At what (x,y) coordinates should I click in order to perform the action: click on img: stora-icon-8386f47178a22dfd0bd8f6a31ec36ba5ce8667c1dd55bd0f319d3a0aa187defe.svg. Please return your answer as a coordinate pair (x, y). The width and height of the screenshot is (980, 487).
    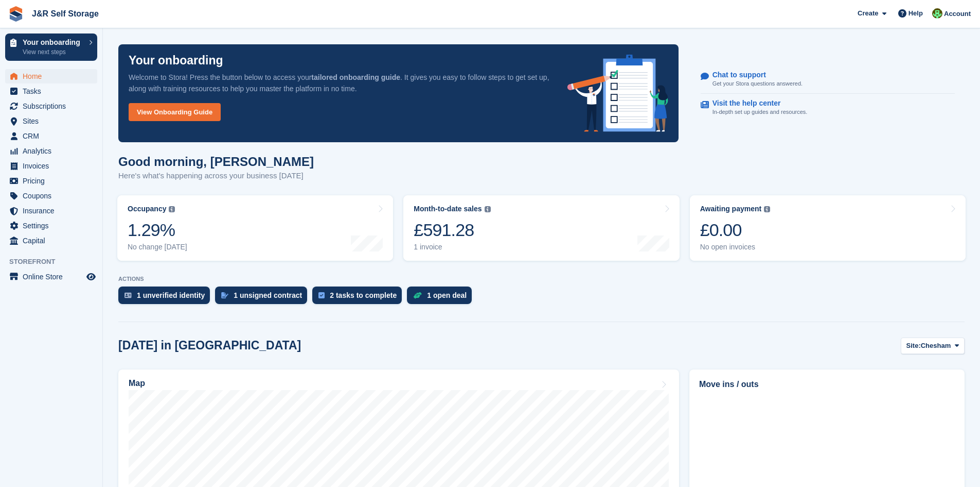
    Looking at the image, I should click on (16, 14).